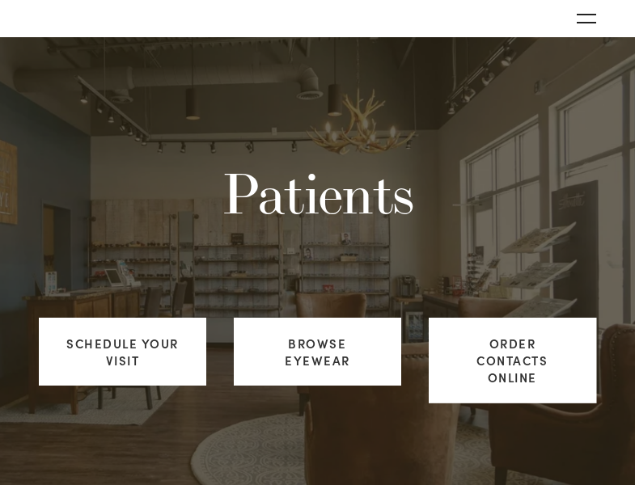 The height and width of the screenshot is (485, 635). Describe the element at coordinates (51, 19) in the screenshot. I see `img: Rochester, MN | You and Eye | Family Eye Care` at that location.